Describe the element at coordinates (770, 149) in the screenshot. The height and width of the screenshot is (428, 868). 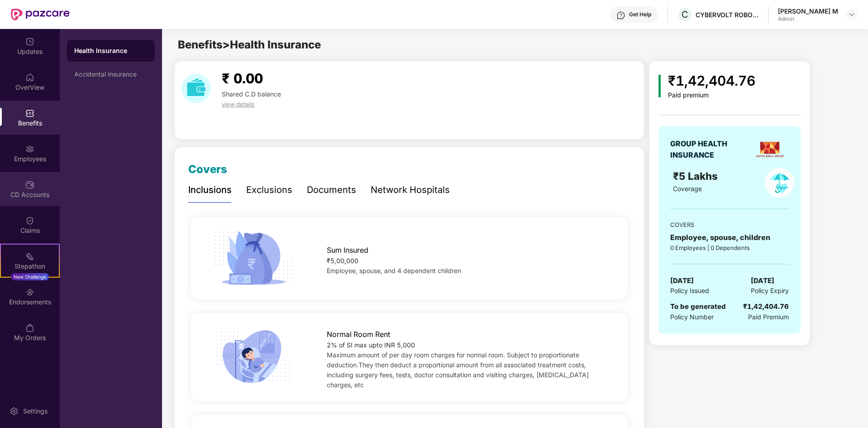
I see `img: insurerLogo` at that location.